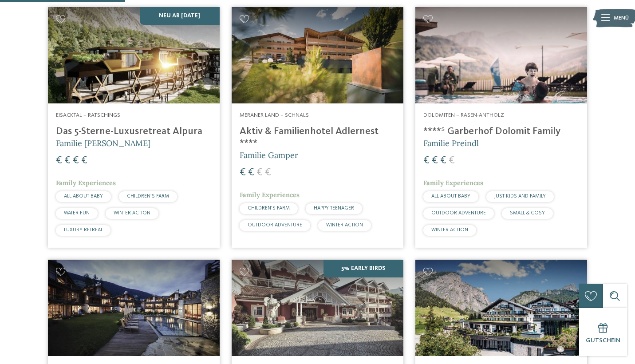  What do you see at coordinates (77, 213) in the screenshot?
I see `span: WATER FUN` at bounding box center [77, 213].